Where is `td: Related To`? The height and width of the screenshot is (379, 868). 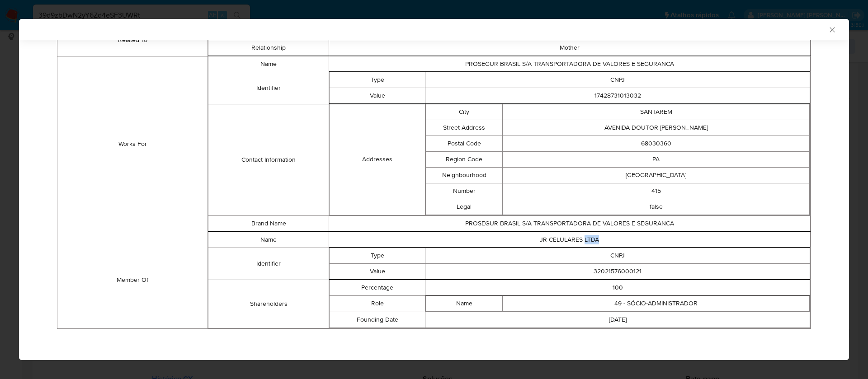
td: Related To is located at coordinates (132, 40).